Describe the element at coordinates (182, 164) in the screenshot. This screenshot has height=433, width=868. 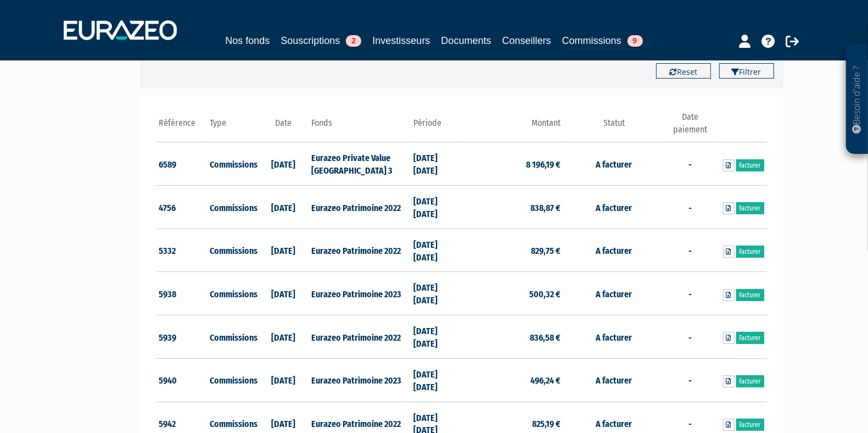
I see `td: 6589` at that location.